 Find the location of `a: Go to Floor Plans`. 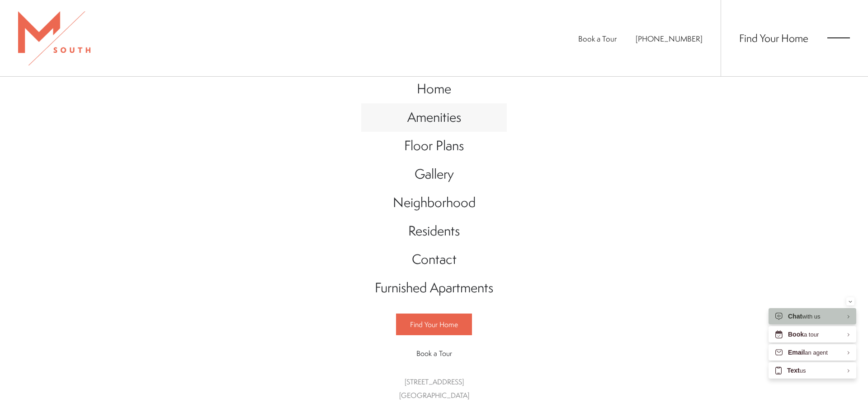

a: Go to Floor Plans is located at coordinates (434, 146).